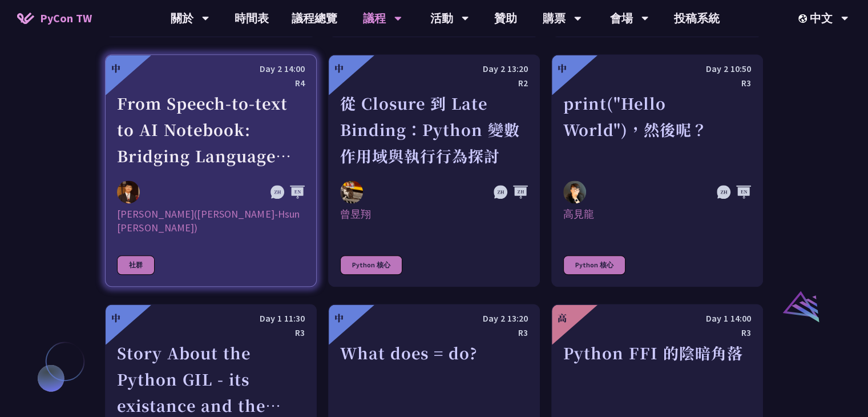 This screenshot has width=868, height=417. What do you see at coordinates (211, 318) in the screenshot?
I see `div: Day 1 11:30` at bounding box center [211, 318].